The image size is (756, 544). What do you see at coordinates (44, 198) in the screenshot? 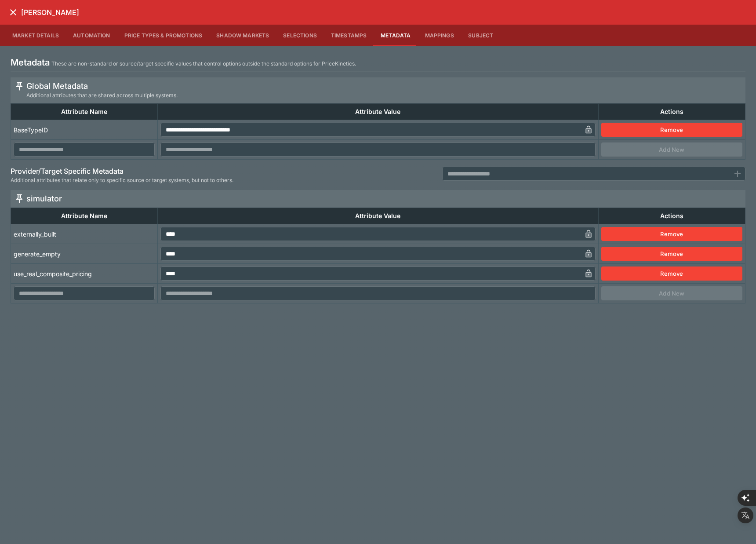
I see `h5: simulator` at bounding box center [44, 198].